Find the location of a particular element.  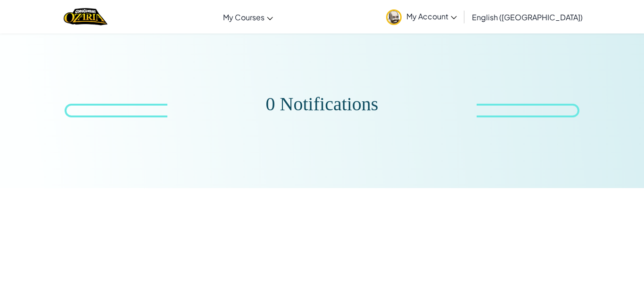

span: My Account is located at coordinates (431, 16).